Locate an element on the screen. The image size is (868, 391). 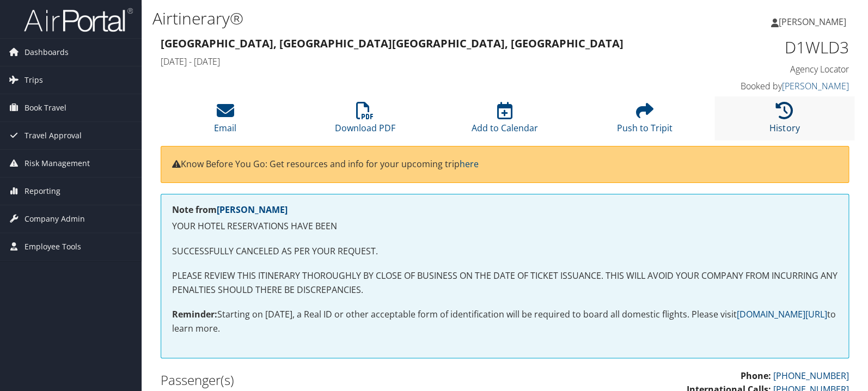
a: Download PDF is located at coordinates (365, 121).